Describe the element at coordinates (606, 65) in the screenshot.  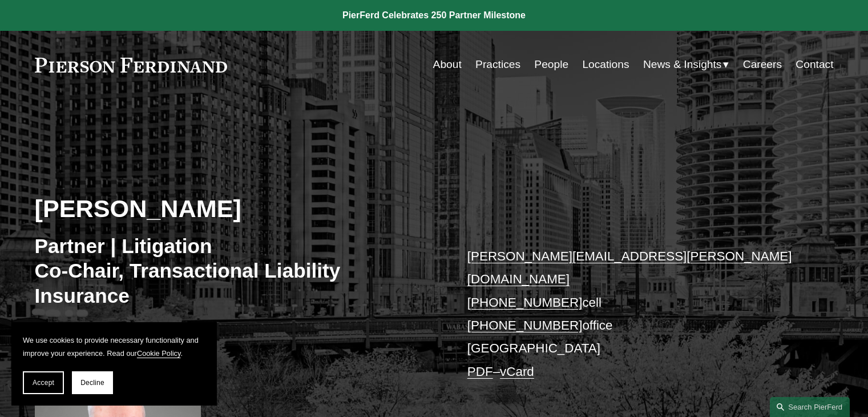
I see `a: Locations` at that location.